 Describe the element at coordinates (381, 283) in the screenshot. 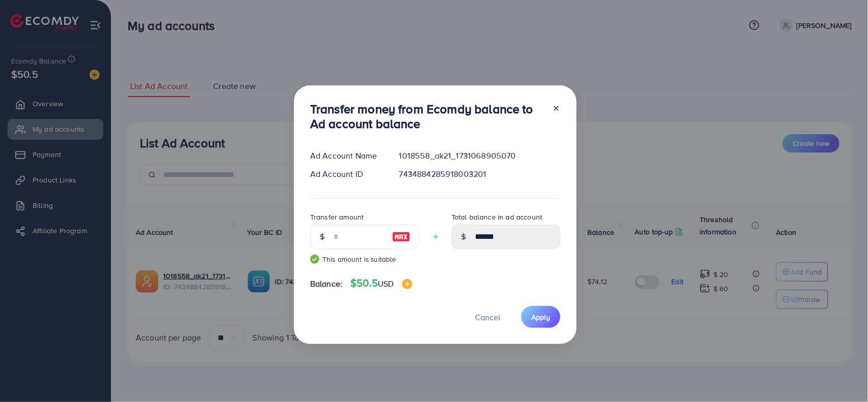

I see `h4: $50.5` at that location.